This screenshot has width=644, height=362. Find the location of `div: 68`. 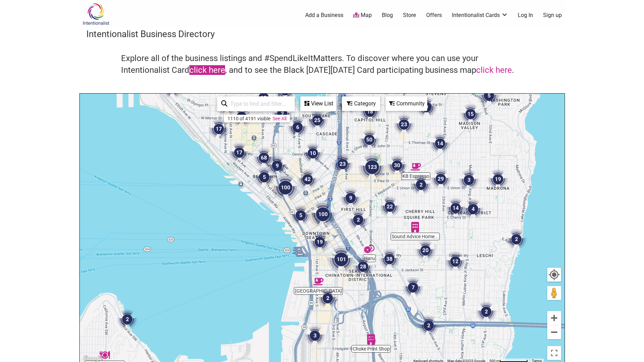

div: 68 is located at coordinates (264, 158).